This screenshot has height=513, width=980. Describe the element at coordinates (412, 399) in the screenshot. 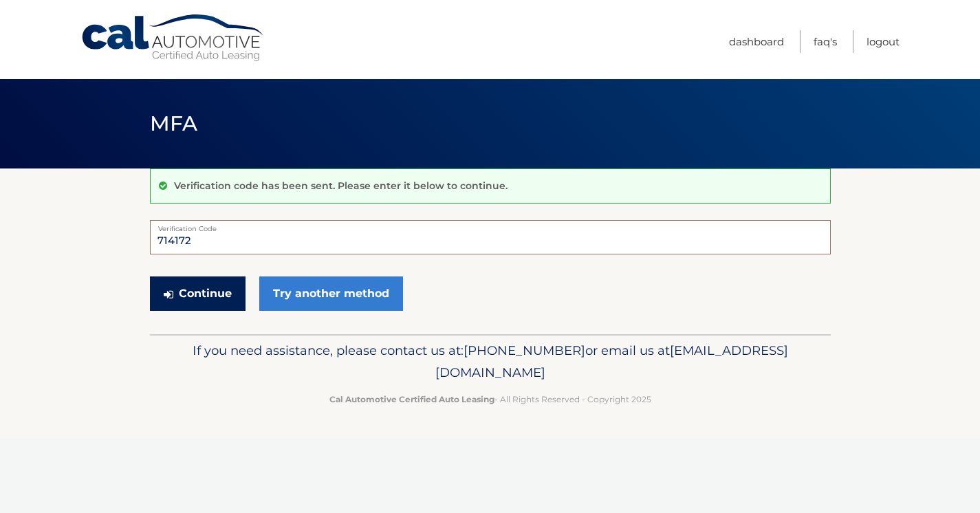

I see `strong: Cal Automotive Certified Auto Leasing` at that location.